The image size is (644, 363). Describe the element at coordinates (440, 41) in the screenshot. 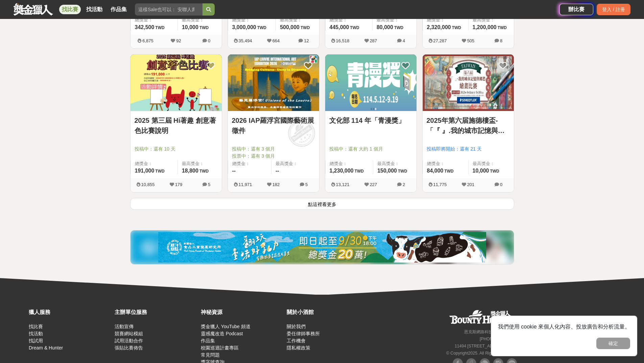

I see `span: 27,287` at that location.